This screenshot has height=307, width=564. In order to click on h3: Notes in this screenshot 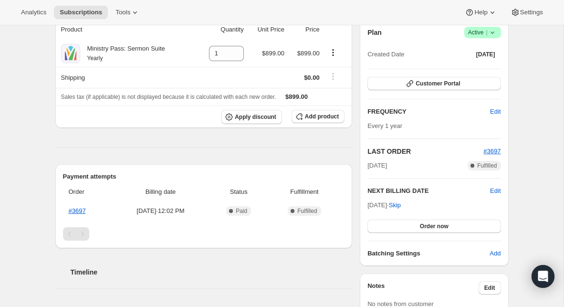, I will do `click(423, 288)`.